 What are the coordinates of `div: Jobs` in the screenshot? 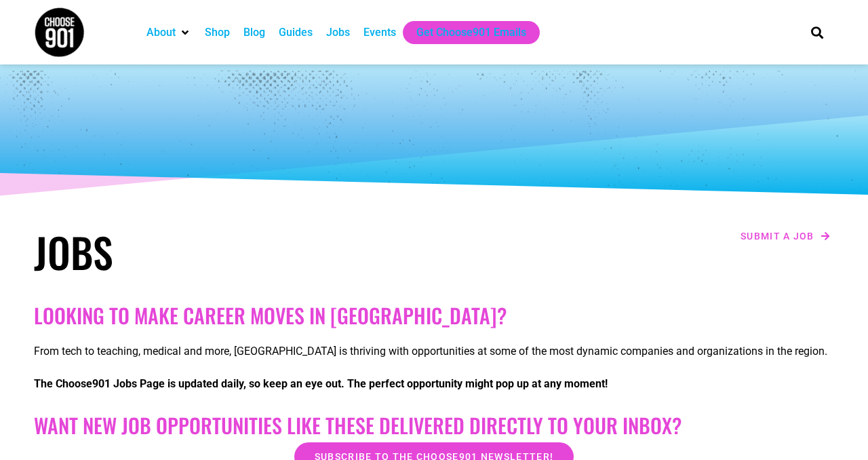 It's located at (337, 32).